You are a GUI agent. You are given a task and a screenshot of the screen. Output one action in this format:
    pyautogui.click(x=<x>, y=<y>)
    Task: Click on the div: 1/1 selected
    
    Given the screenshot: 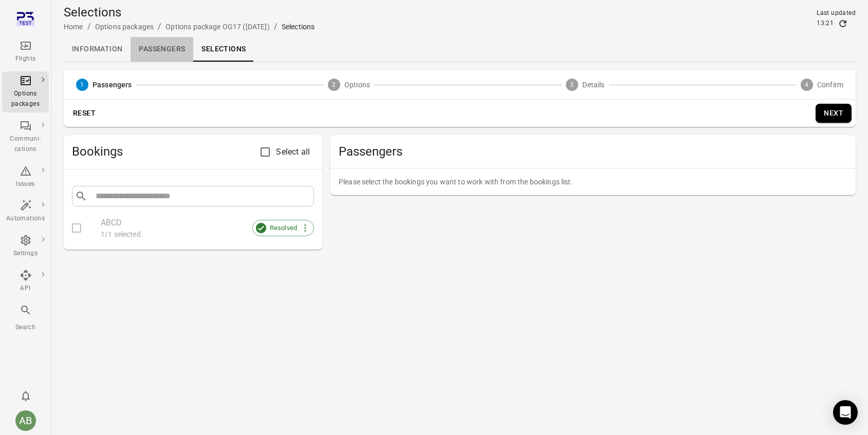 What is the action you would take?
    pyautogui.click(x=207, y=234)
    